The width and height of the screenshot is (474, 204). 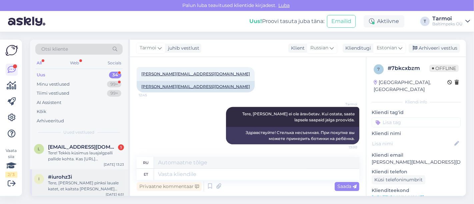 What do you see at coordinates (284, 5) in the screenshot?
I see `span: Luba` at bounding box center [284, 5].